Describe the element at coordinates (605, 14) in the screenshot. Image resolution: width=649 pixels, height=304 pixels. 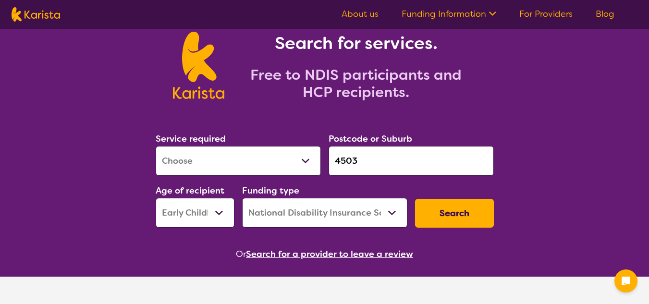
I see `a: Blog` at that location.